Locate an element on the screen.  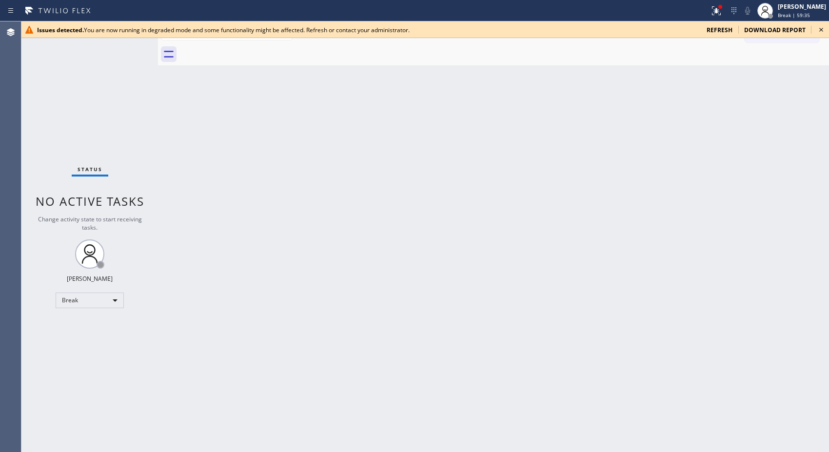
div: Break is located at coordinates (90, 300).